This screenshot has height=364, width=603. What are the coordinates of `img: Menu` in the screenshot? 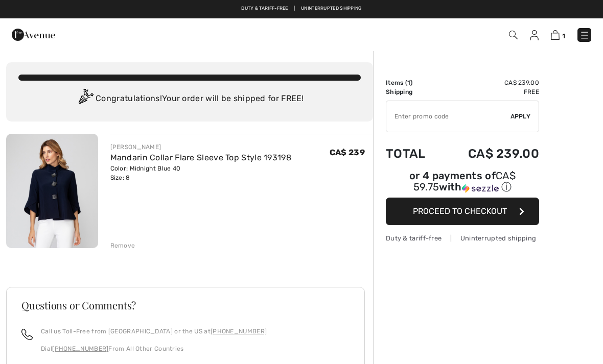 It's located at (585, 36).